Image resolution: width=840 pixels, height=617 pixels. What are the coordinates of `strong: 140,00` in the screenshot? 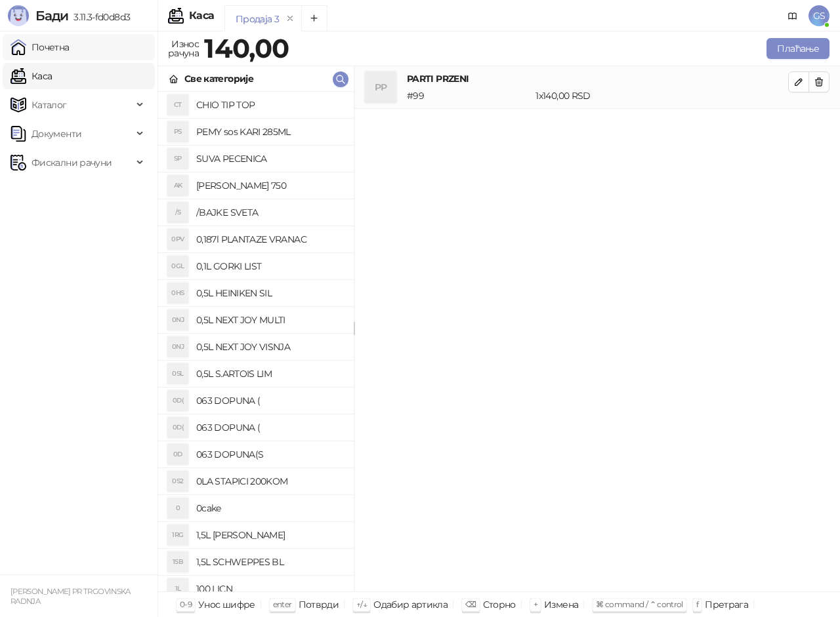 It's located at (246, 48).